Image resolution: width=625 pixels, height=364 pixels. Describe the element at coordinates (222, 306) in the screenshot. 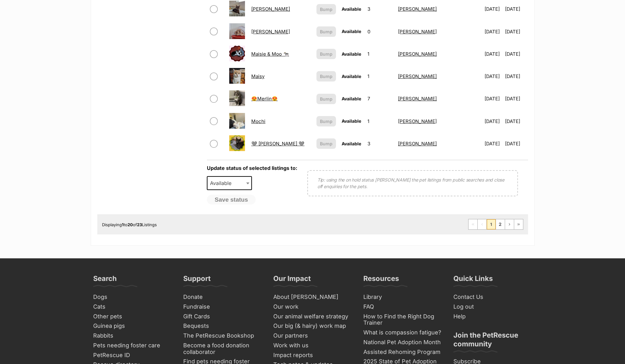

I see `a: Fundraise` at that location.